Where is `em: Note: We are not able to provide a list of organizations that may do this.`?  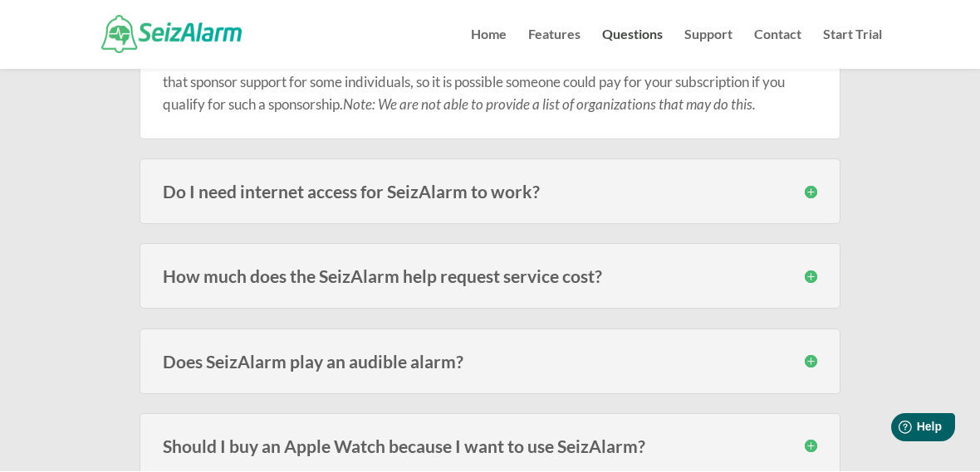
em: Note: We are not able to provide a list of organizations that may do this. is located at coordinates (549, 104).